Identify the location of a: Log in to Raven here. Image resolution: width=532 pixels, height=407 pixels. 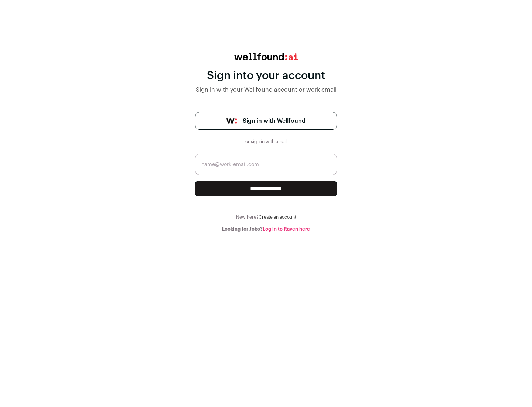
(286, 228).